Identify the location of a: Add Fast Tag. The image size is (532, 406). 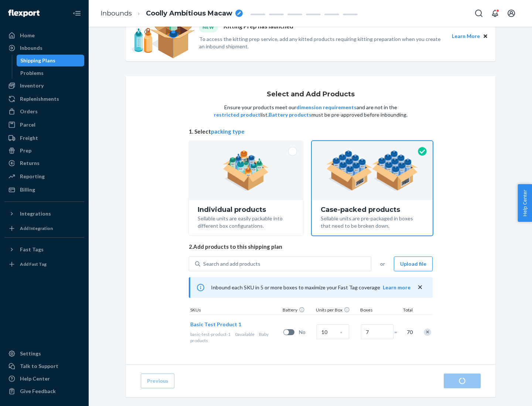
(44, 264).